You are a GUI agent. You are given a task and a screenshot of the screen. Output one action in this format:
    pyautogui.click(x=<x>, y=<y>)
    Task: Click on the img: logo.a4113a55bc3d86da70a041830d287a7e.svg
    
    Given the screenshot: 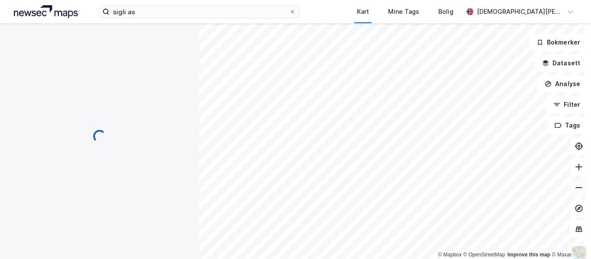 What is the action you would take?
    pyautogui.click(x=46, y=12)
    